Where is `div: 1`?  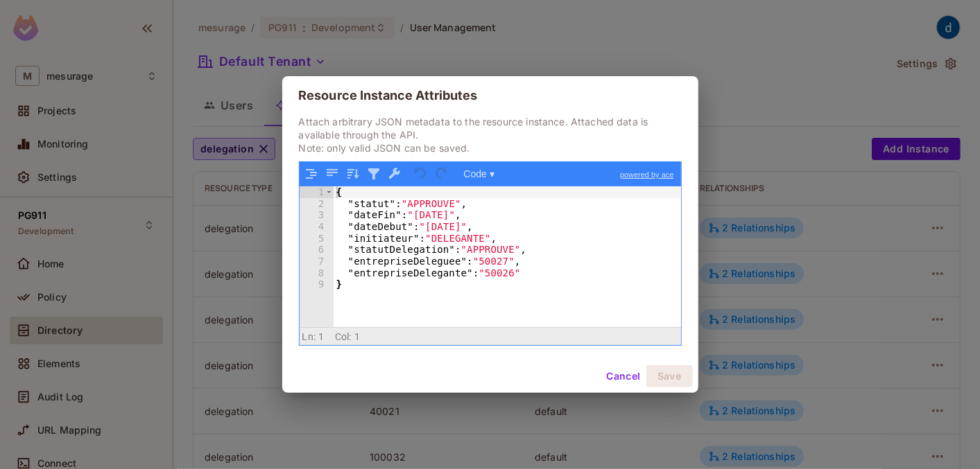 div: 1 is located at coordinates (316, 192).